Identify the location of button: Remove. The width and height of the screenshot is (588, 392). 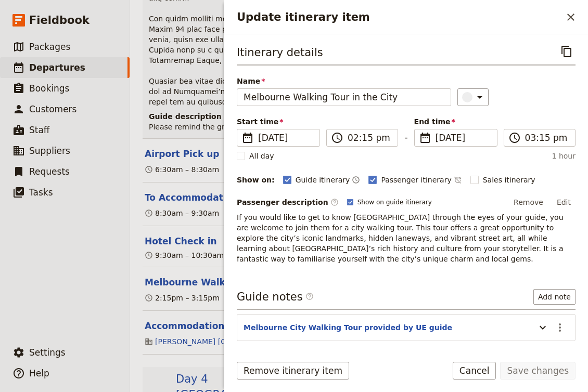
(528, 203).